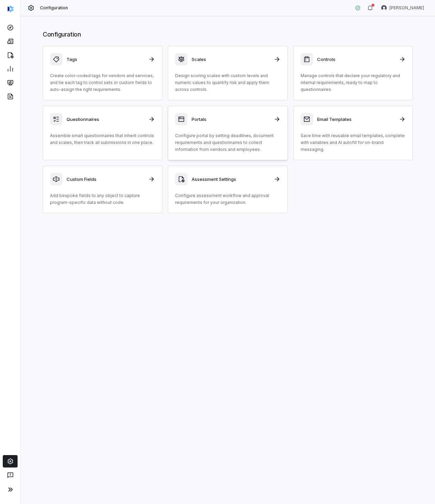 This screenshot has width=435, height=504. I want to click on a: QuestionnairesAssemble smart questionnaires that inherit controls and scales, then track all subm..., so click(102, 133).